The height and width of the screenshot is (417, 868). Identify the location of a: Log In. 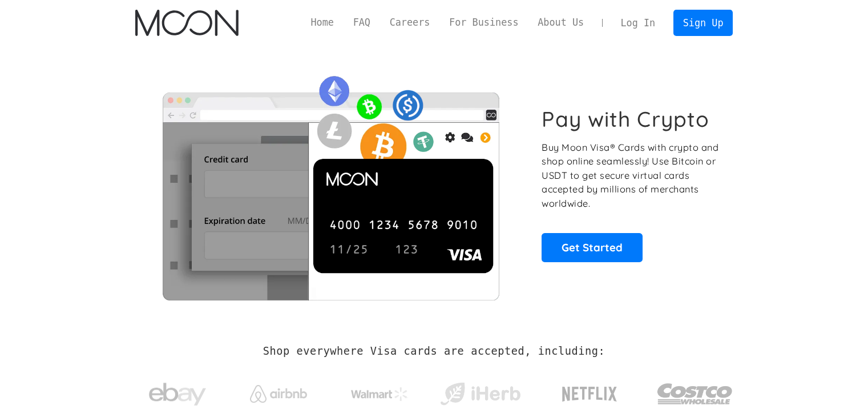
(638, 22).